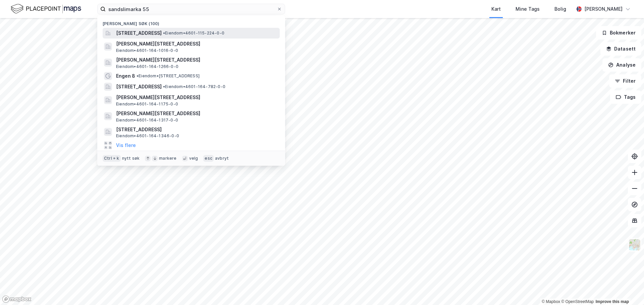 Image resolution: width=644 pixels, height=305 pixels. Describe the element at coordinates (634, 245) in the screenshot. I see `img: Z` at that location.